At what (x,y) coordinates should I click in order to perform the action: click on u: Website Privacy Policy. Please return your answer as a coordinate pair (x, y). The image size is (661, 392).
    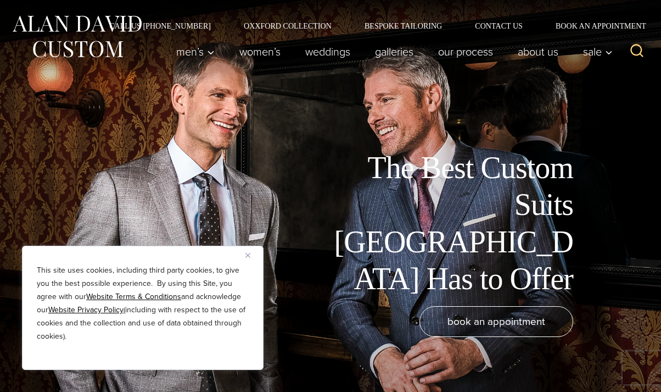
    Looking at the image, I should click on (86, 309).